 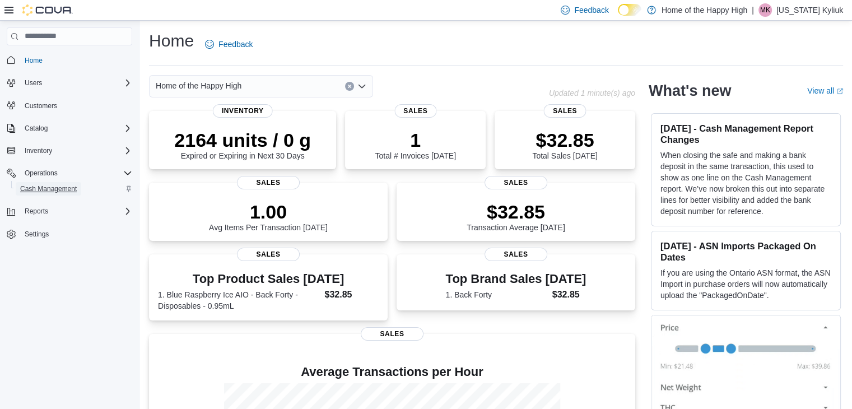 What do you see at coordinates (392, 372) in the screenshot?
I see `h4: Average Transactions per Hour` at bounding box center [392, 372].